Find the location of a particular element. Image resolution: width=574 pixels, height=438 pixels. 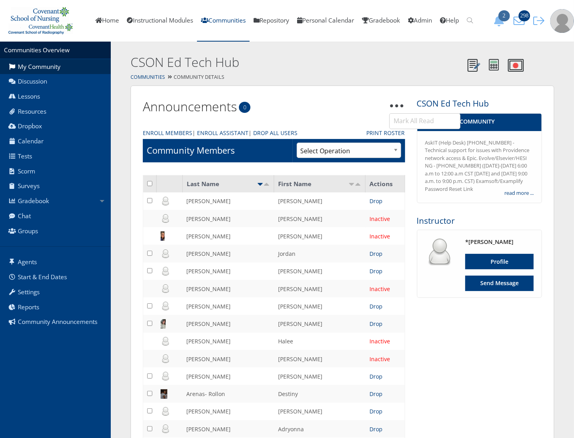

a: Communities Overview is located at coordinates (37, 50).